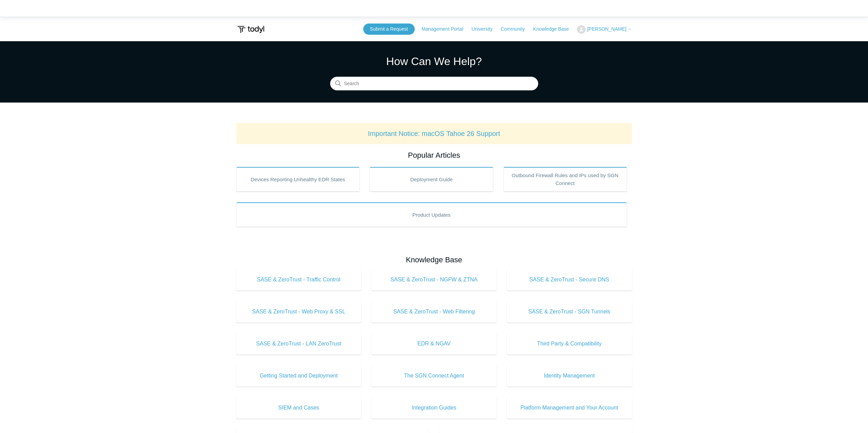  What do you see at coordinates (299, 280) in the screenshot?
I see `span: SASE & ZeroTrust - Traffic Control` at bounding box center [299, 280].